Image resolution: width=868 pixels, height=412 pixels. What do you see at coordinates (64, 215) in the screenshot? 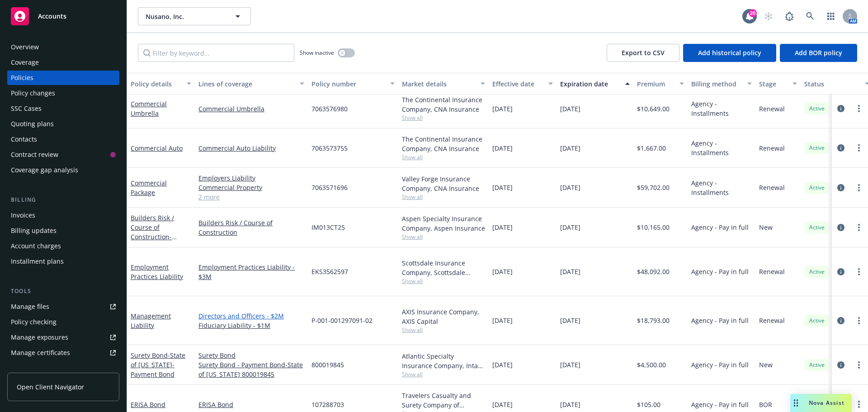
I see `a: Invoices` at bounding box center [64, 215].